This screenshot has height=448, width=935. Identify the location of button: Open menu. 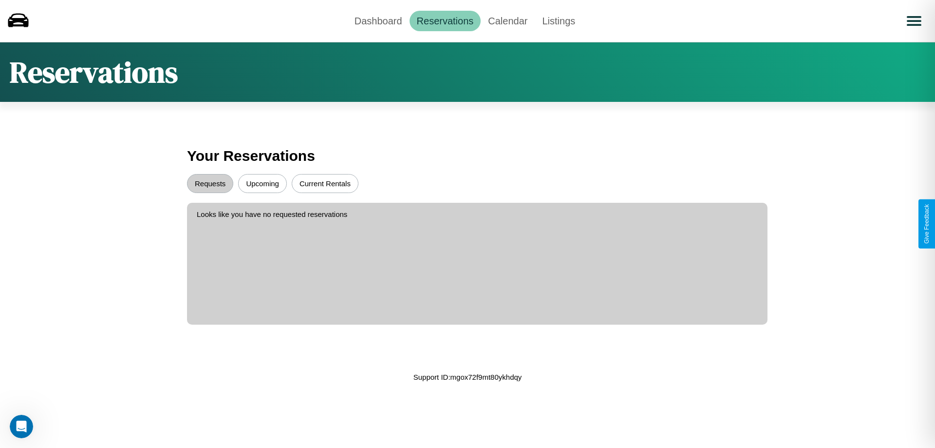
(914, 21).